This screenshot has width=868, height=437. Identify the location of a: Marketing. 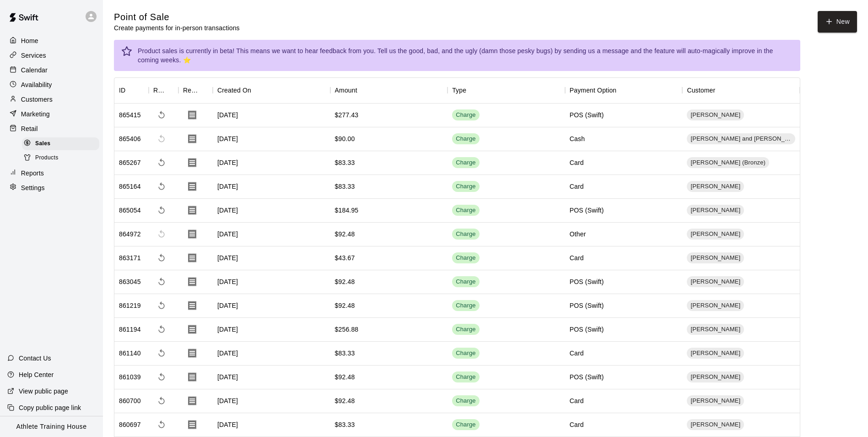
(52, 114).